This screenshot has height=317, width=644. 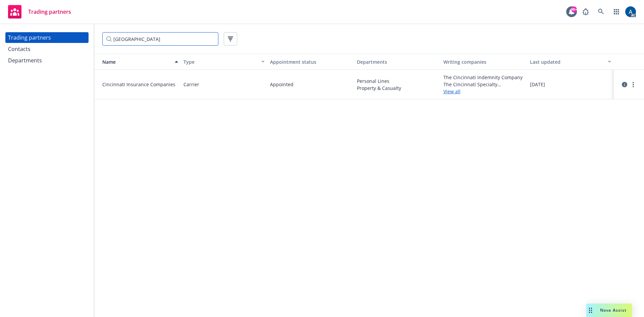 I want to click on a: Search, so click(x=601, y=11).